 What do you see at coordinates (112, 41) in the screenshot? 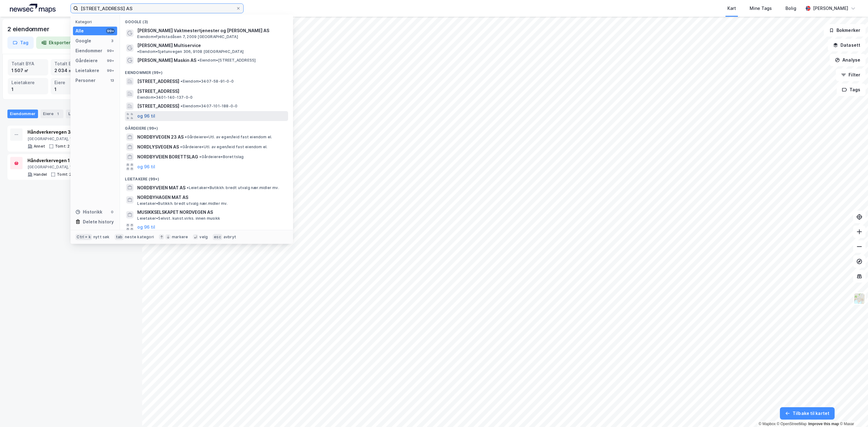
I see `div: 3` at bounding box center [112, 41].